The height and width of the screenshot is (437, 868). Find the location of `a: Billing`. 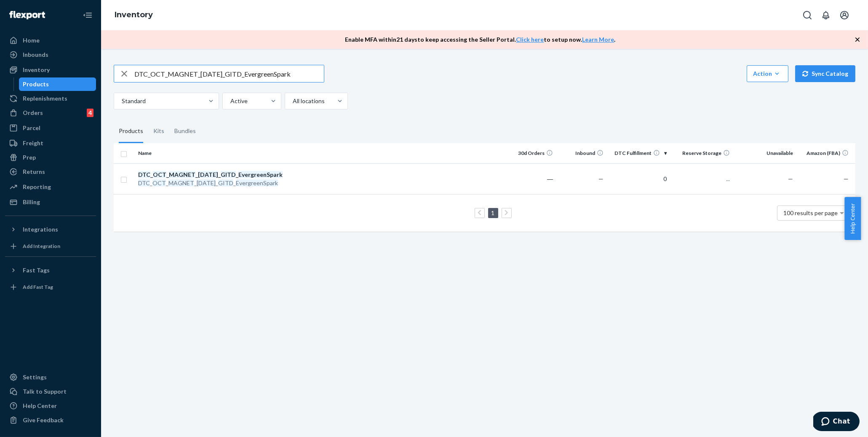

a: Billing is located at coordinates (50, 202).